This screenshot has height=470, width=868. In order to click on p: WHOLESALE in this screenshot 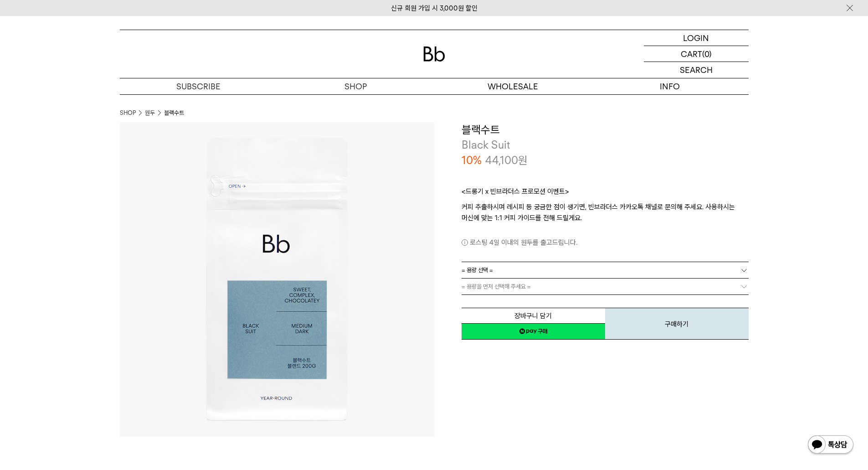, I will do `click(513, 86)`.